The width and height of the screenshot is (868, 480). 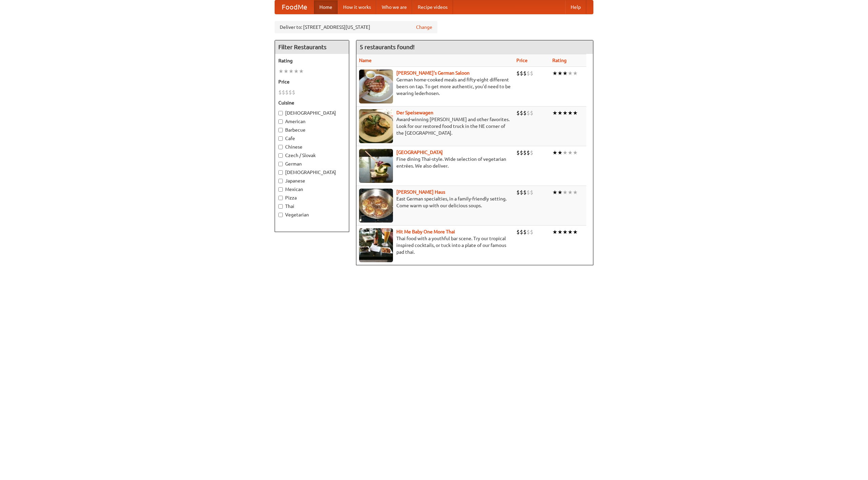 What do you see at coordinates (312, 156) in the screenshot?
I see `label: Czech / Slovak` at bounding box center [312, 156].